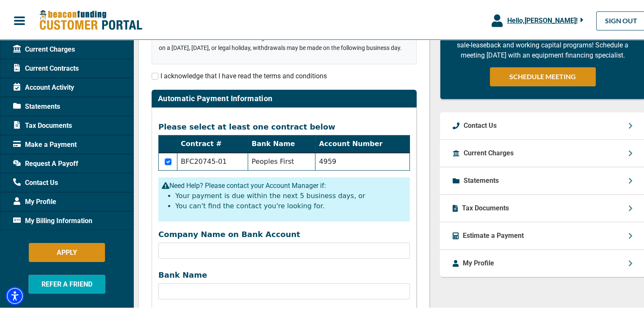 This screenshot has height=309, width=644. I want to click on span: Account Activity, so click(44, 86).